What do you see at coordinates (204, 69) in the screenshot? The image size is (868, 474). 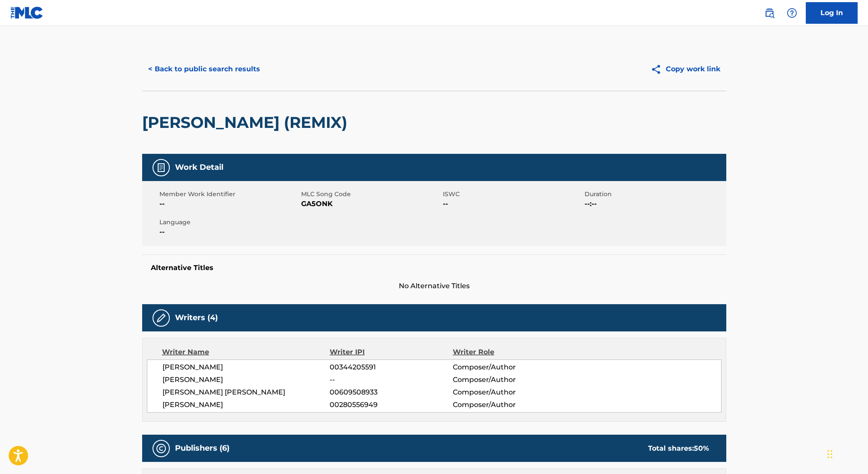 I see `button: < Back to public search results` at bounding box center [204, 69].